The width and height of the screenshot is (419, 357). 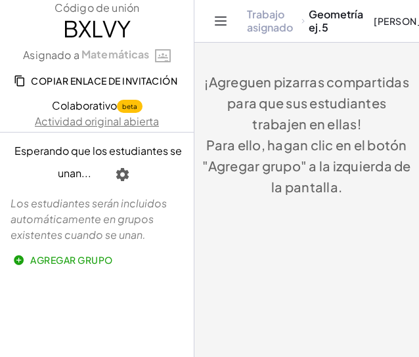 What do you see at coordinates (220, 21) in the screenshot?
I see `button: Cambiar navegación` at bounding box center [220, 21].